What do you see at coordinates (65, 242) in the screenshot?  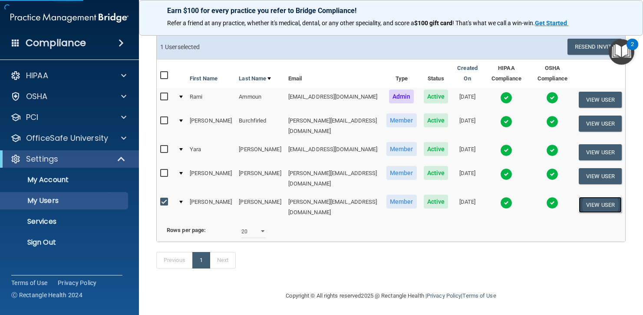 I see `p: Sign Out` at bounding box center [65, 242].